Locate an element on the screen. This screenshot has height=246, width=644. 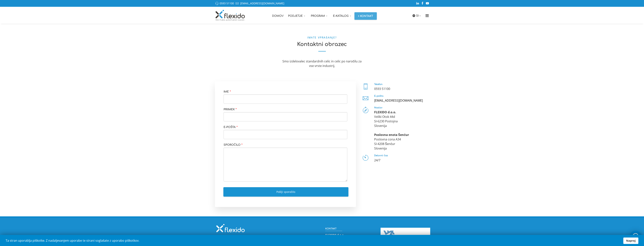
label: E-pošta is located at coordinates (231, 127).